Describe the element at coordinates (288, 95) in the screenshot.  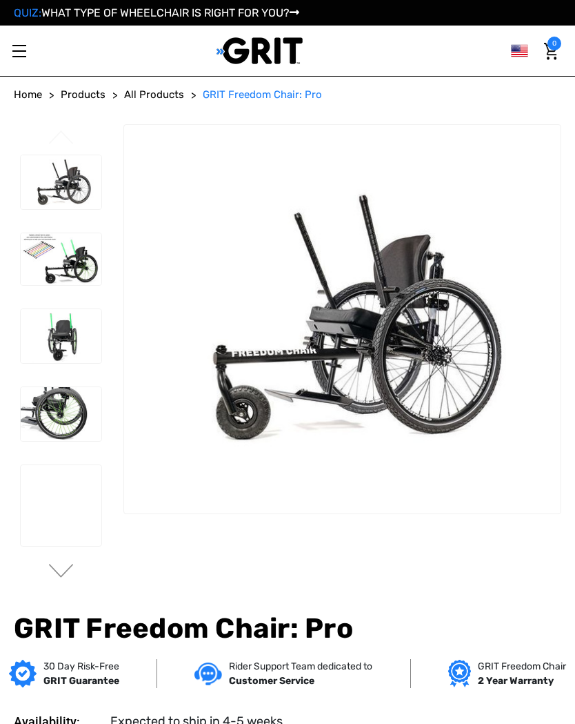
I see `nav: Breadcrumb` at that location.